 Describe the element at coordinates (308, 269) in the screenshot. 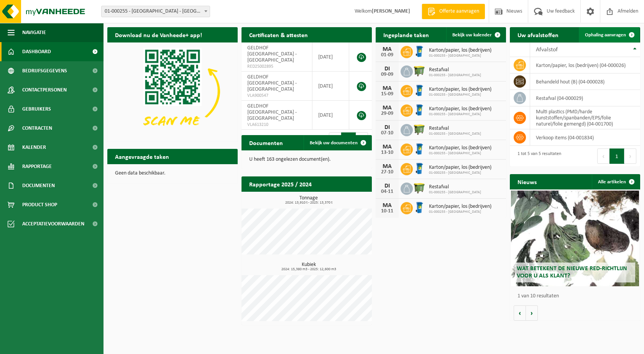

I see `span: 2024: 15,380 m3 - 2025: 12,600 m3` at that location.